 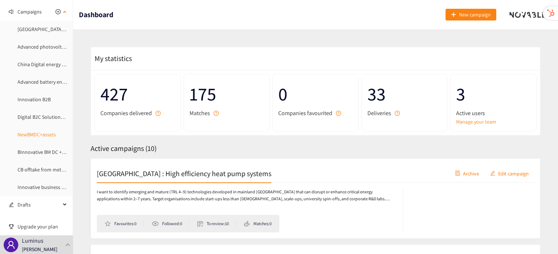 I want to click on a: Innovation B2B, so click(x=34, y=99).